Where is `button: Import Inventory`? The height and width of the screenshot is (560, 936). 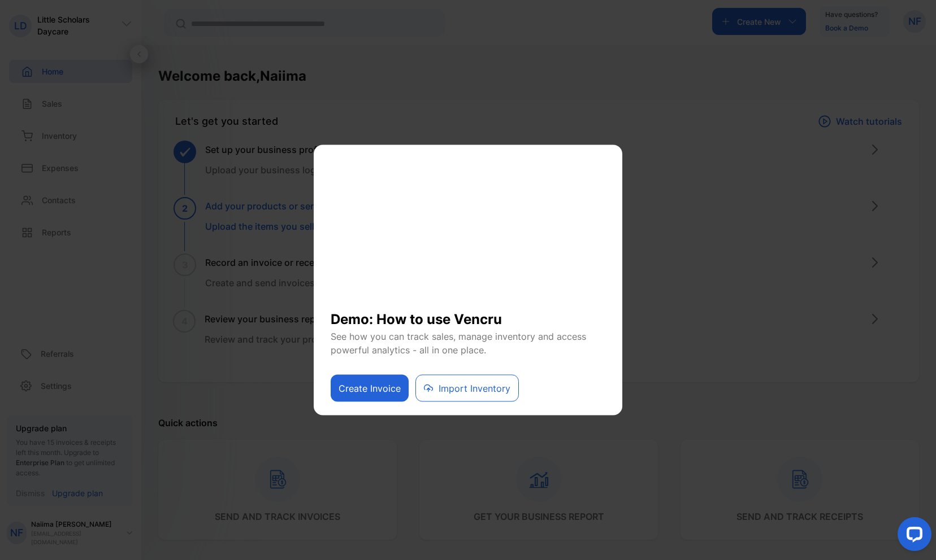
button: Import Inventory is located at coordinates (467, 389).